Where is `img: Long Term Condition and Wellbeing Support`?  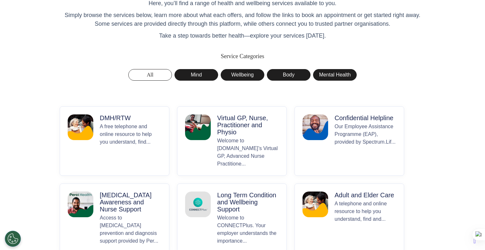
img: Long Term Condition and Wellbeing Support is located at coordinates (198, 204).